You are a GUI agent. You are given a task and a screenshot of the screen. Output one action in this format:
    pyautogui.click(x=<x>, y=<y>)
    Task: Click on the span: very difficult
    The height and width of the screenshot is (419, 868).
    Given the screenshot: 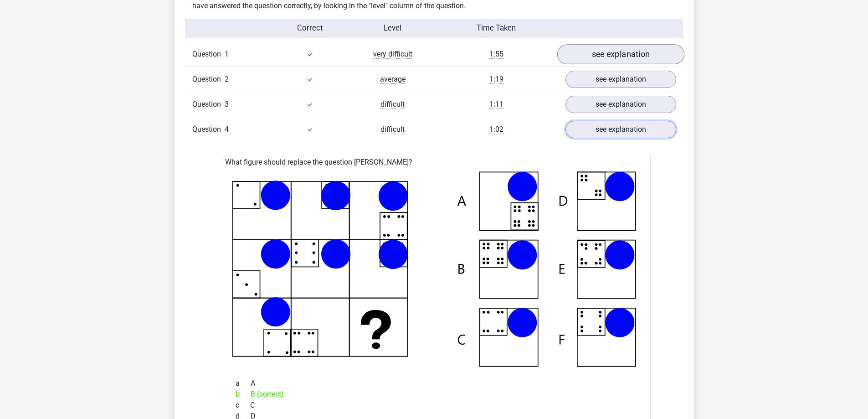 What is the action you would take?
    pyautogui.click(x=393, y=54)
    